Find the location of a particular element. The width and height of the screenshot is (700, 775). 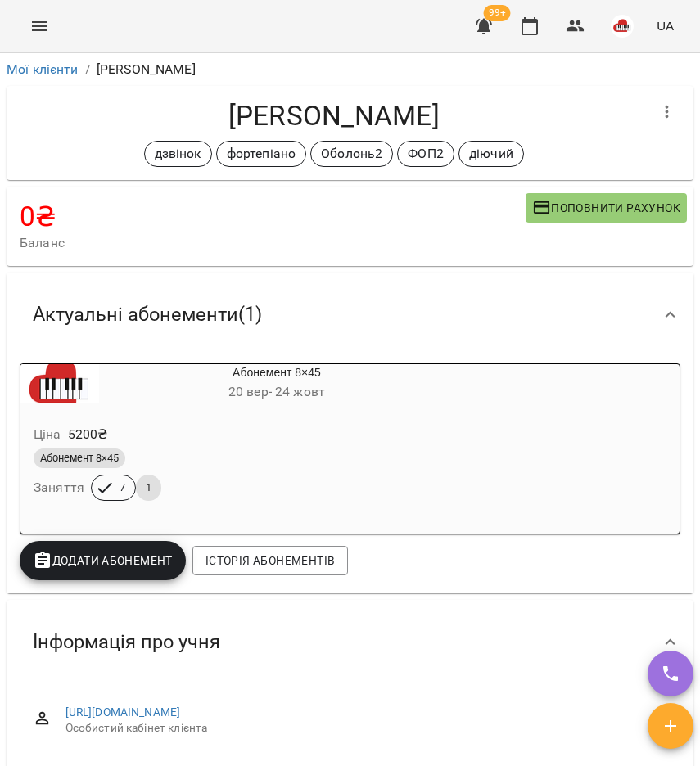

span: Поповнити рахунок is located at coordinates (605, 208).